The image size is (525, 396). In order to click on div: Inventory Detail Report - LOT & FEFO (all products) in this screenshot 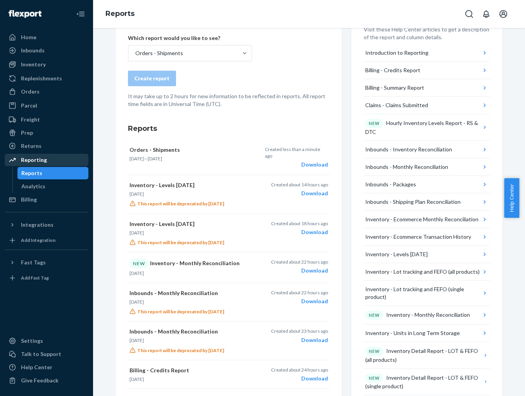, I will do `click(424, 355)`.